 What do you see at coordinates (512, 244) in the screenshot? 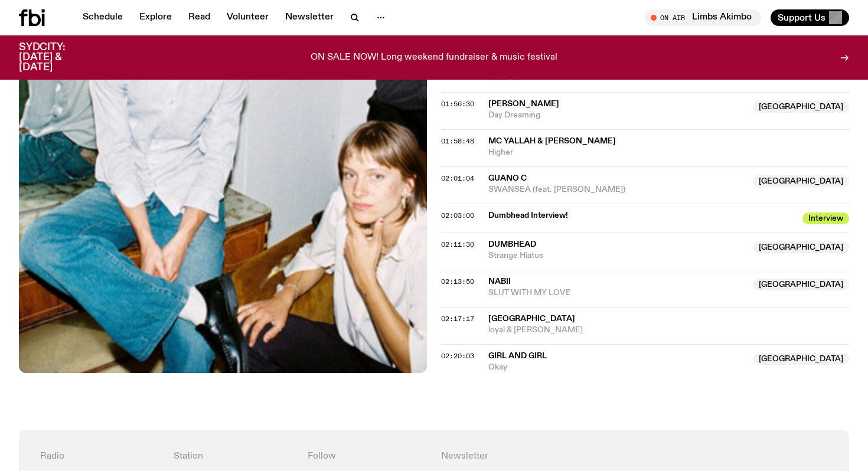
I see `span: Dumbhead` at bounding box center [512, 244].